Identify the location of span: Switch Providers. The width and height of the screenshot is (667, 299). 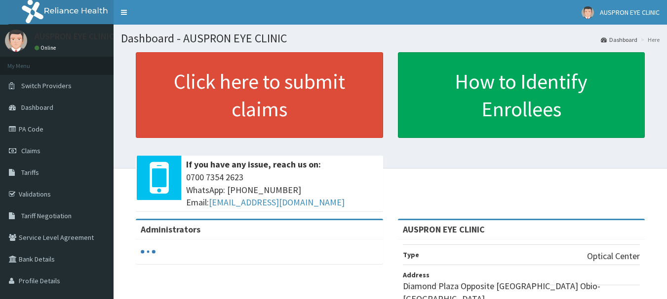
(46, 86).